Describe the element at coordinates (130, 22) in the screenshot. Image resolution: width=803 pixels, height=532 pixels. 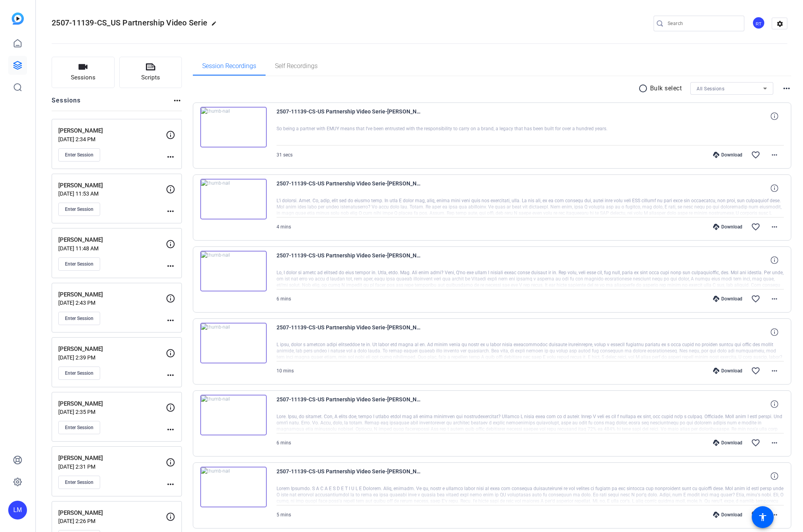
I see `span: 2507-11139-CS_US Partnership Video Serie` at that location.